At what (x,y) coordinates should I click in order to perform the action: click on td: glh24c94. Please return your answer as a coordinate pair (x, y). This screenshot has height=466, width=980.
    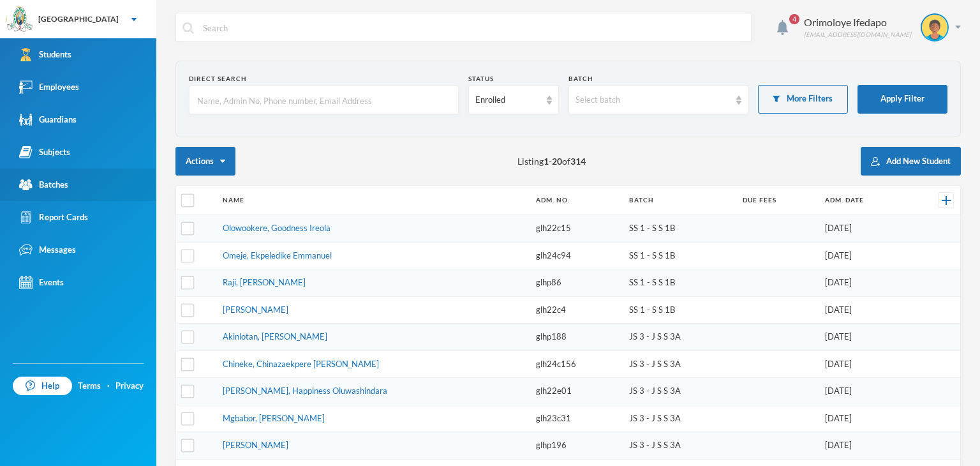
    Looking at the image, I should click on (576, 255).